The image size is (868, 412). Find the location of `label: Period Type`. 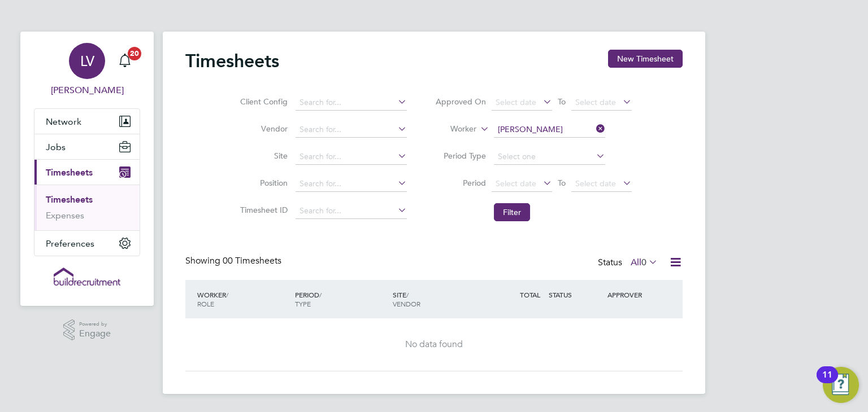

label: Period Type is located at coordinates (460, 156).